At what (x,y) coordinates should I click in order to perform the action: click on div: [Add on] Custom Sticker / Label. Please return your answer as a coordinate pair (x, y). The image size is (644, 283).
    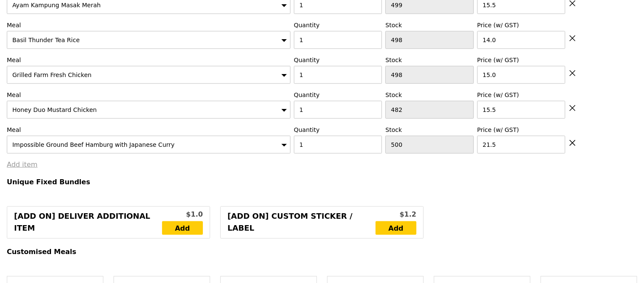
    Looking at the image, I should click on (302, 222).